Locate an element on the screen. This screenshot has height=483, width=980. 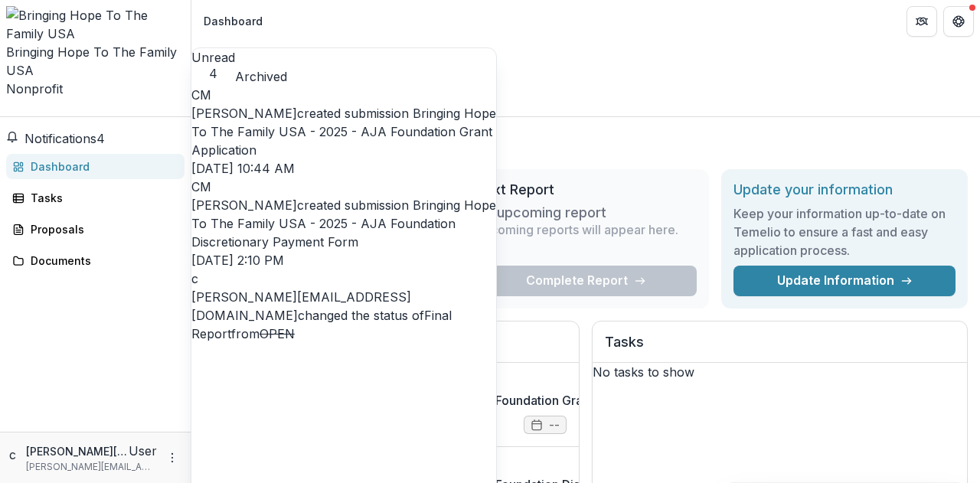
s: OPEN is located at coordinates (277, 333).